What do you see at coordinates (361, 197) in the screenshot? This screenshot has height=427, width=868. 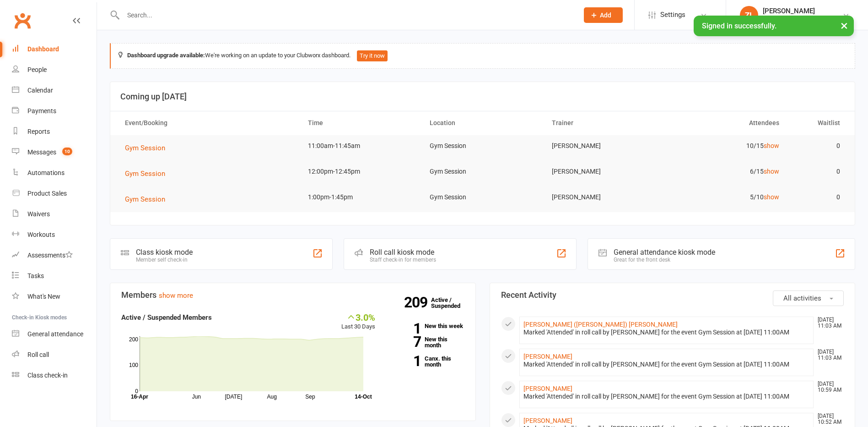 I see `td: 1:00pm-1:45pm` at bounding box center [361, 197].